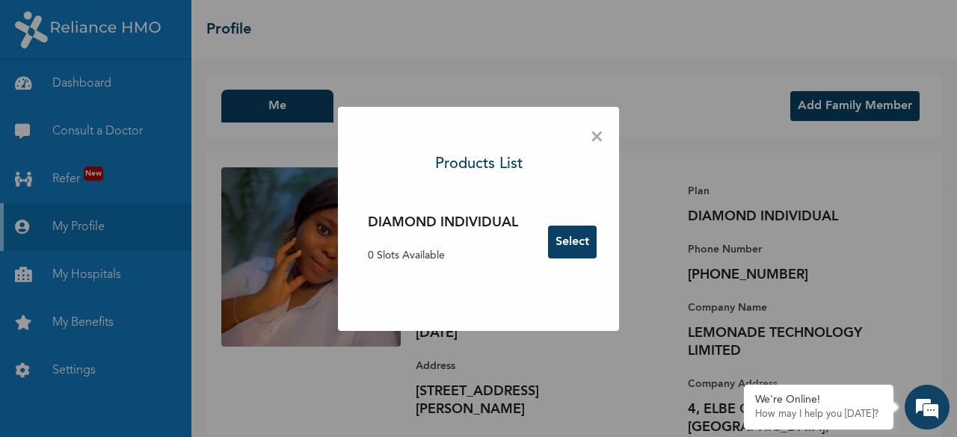 This screenshot has height=437, width=957. Describe the element at coordinates (164, 93) in the screenshot. I see `div: Chat with us now` at that location.